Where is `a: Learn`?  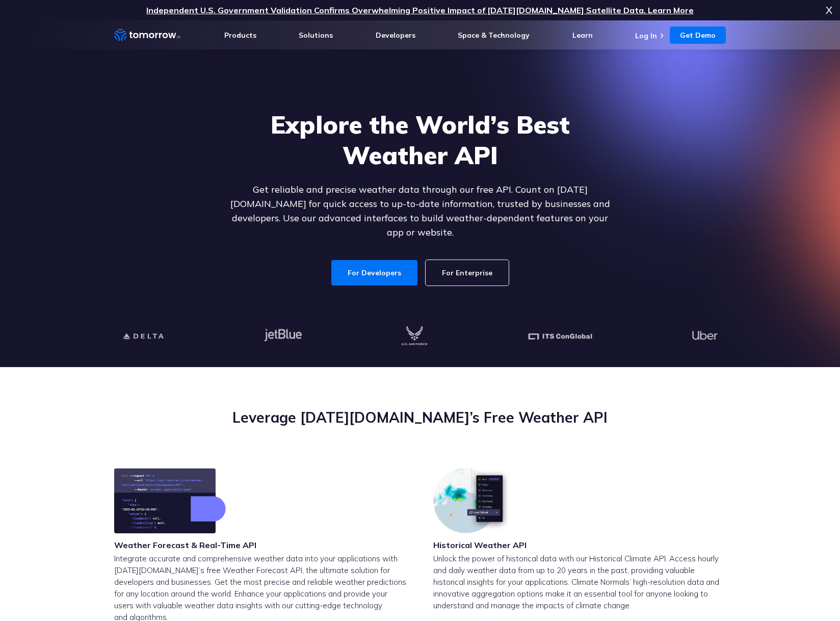
a: Learn is located at coordinates (583, 35).